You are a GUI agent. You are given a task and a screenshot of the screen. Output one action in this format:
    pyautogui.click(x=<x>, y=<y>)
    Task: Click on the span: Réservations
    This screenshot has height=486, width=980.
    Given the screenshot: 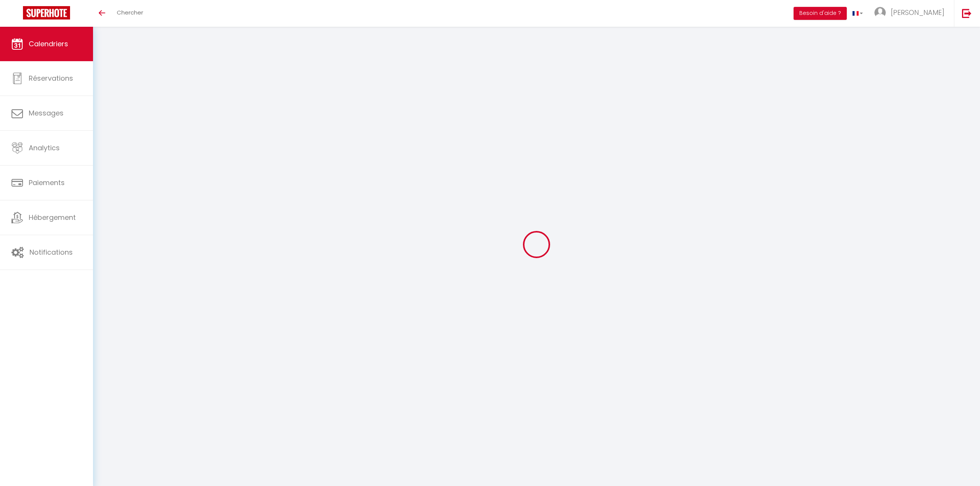 What is the action you would take?
    pyautogui.click(x=51, y=78)
    